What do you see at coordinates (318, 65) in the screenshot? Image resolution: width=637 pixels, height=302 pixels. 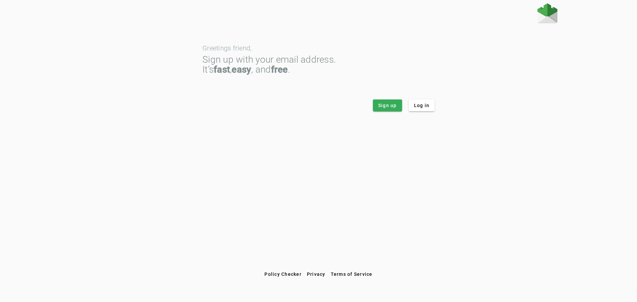 I see `div: Sign up with your email address. It’s , , and .` at bounding box center [318, 65].